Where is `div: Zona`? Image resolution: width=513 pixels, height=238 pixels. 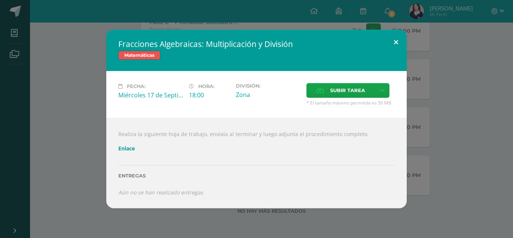 div: Zona is located at coordinates (268, 95).